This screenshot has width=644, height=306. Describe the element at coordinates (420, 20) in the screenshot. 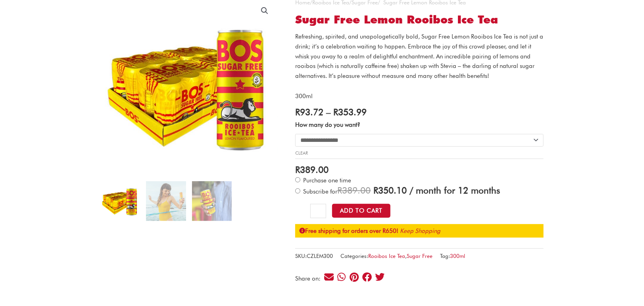

I see `h1: Sugar Free Lemon Rooibos Ice Tea` at that location.